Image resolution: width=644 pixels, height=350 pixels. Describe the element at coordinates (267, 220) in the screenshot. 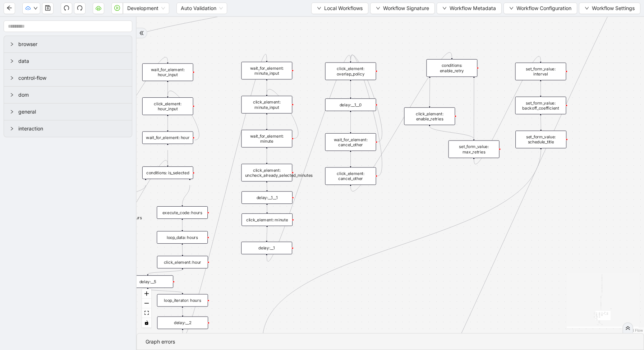

I see `div: click_element: minute` at that location.